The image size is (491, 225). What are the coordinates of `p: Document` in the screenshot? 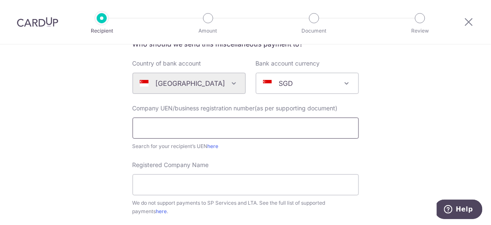 It's located at (314, 31).